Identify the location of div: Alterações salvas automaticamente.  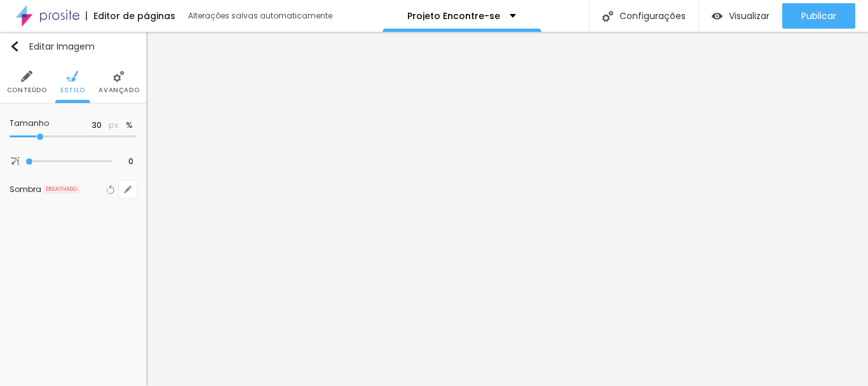
(261, 16).